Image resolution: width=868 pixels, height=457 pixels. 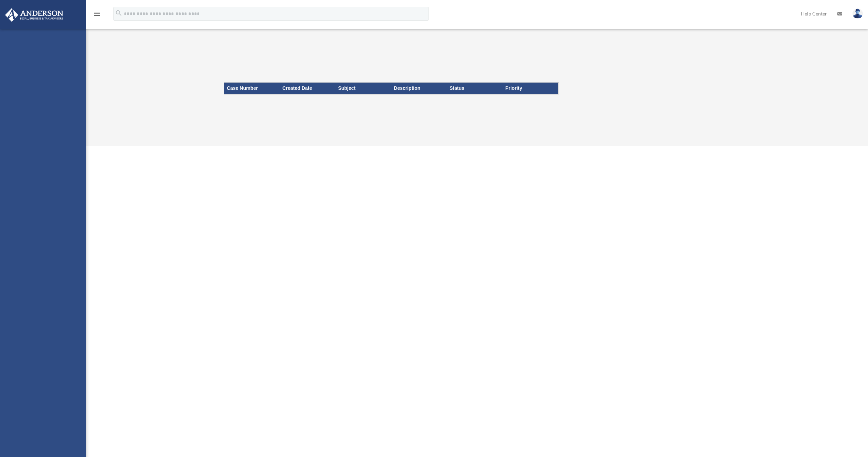 What do you see at coordinates (307, 88) in the screenshot?
I see `th: Created Date` at bounding box center [307, 88].